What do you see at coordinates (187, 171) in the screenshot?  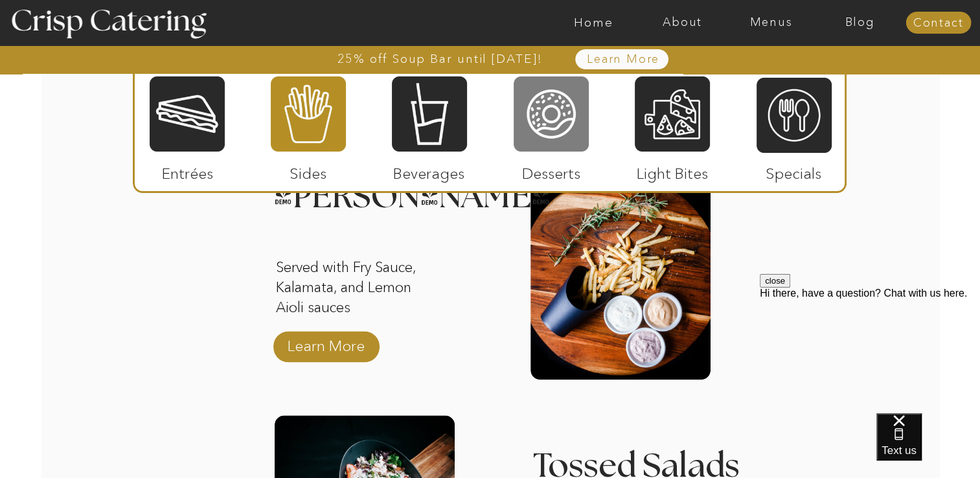 I see `p: Entrées` at bounding box center [187, 171].